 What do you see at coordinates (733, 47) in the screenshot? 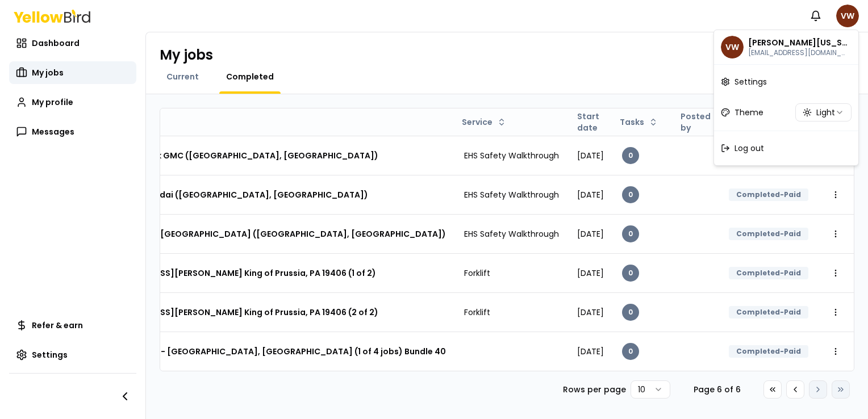
I see `span: VW` at bounding box center [733, 47].